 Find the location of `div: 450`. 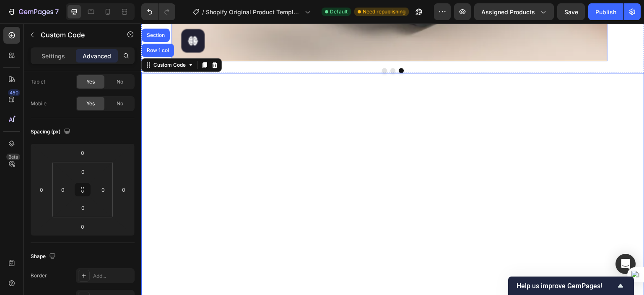

div: 450 is located at coordinates (14, 93).